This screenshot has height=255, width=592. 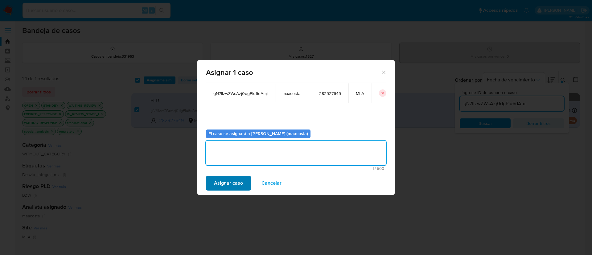 I want to click on button: Cerrar ventana, so click(x=384, y=72).